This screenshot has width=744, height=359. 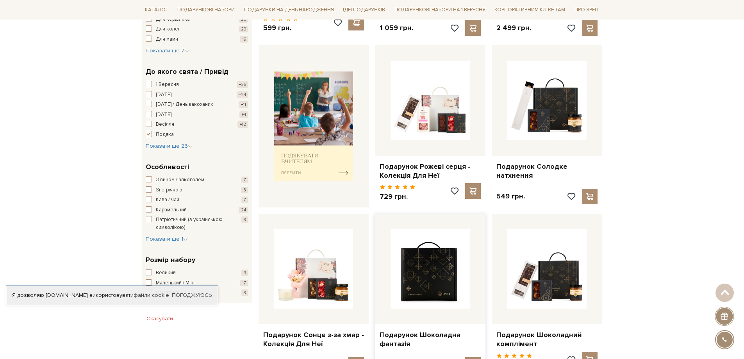 What do you see at coordinates (243, 19) in the screenshot?
I see `span: 25` at bounding box center [243, 19].